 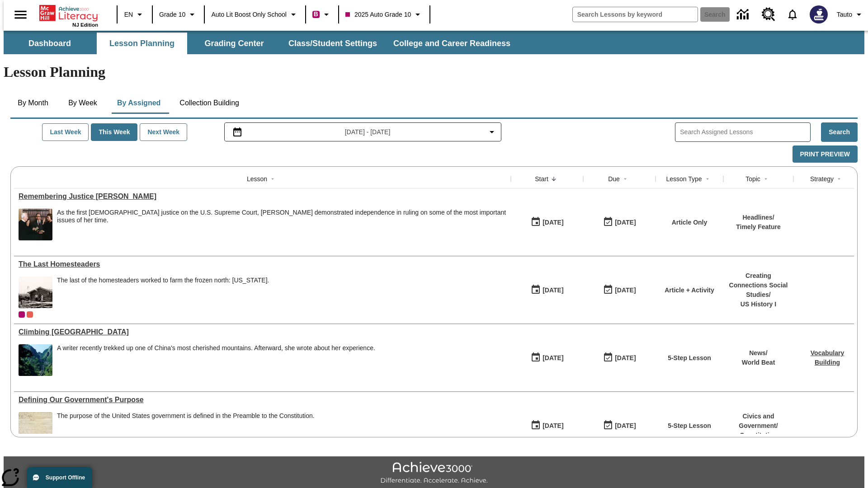 What do you see at coordinates (758, 435) in the screenshot?
I see `p: Constitution` at bounding box center [758, 435].